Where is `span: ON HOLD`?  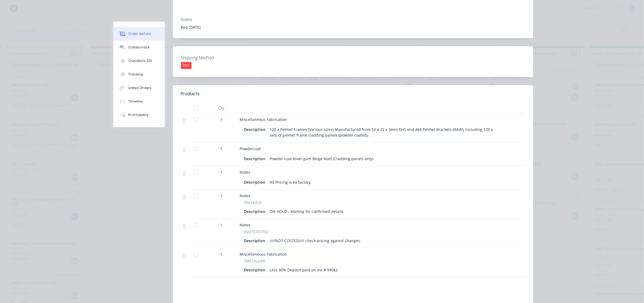 span: ON HOLD is located at coordinates (253, 202).